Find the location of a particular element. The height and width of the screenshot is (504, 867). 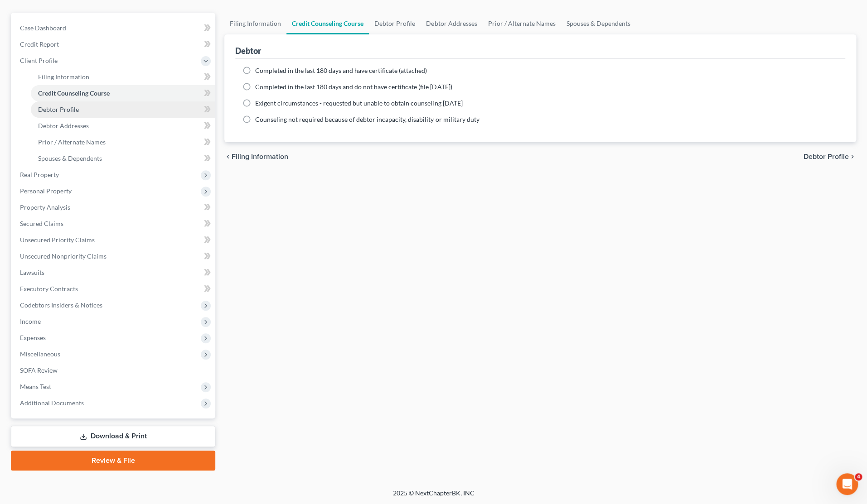

span: Expenses is located at coordinates (33, 338).